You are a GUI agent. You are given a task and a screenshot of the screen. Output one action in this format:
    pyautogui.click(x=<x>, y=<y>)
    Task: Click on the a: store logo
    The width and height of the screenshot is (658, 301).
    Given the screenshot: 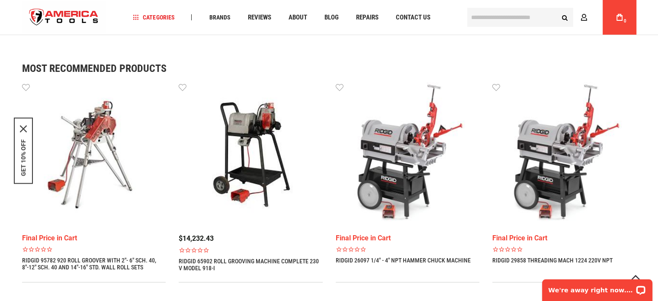 What is the action you would take?
    pyautogui.click(x=64, y=17)
    